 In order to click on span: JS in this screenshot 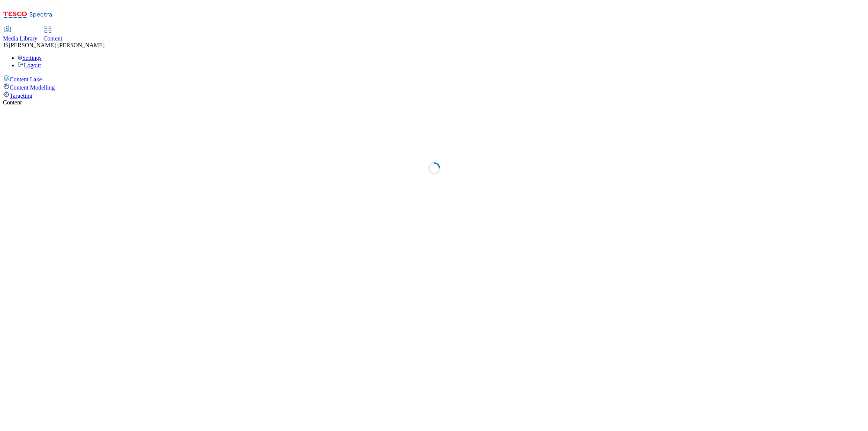, I will do `click(5, 45)`.